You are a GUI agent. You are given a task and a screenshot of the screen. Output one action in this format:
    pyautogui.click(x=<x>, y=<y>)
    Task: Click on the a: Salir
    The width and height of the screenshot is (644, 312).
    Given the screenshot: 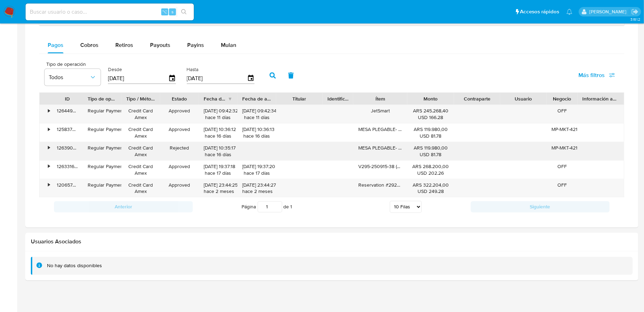 What is the action you would take?
    pyautogui.click(x=635, y=12)
    